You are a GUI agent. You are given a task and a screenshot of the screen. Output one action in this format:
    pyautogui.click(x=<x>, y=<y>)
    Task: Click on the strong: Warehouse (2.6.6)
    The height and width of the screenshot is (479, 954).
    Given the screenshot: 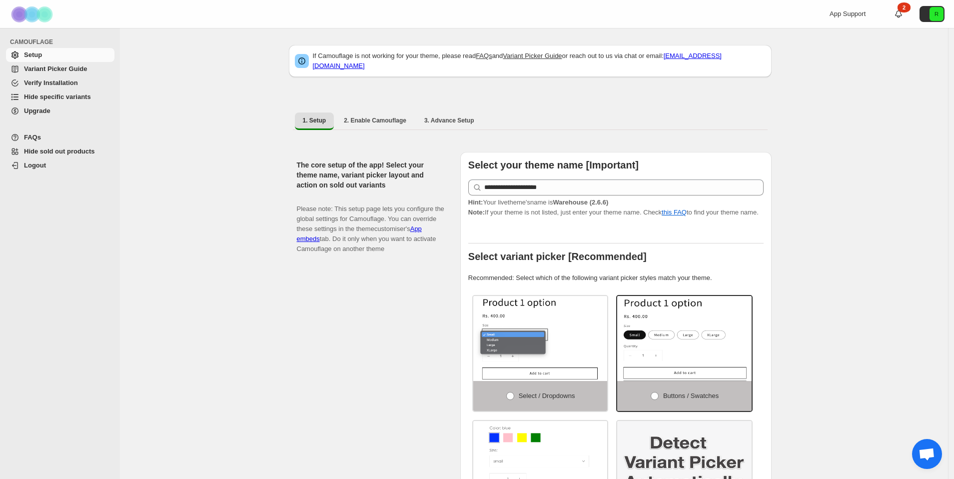 What is the action you would take?
    pyautogui.click(x=580, y=202)
    